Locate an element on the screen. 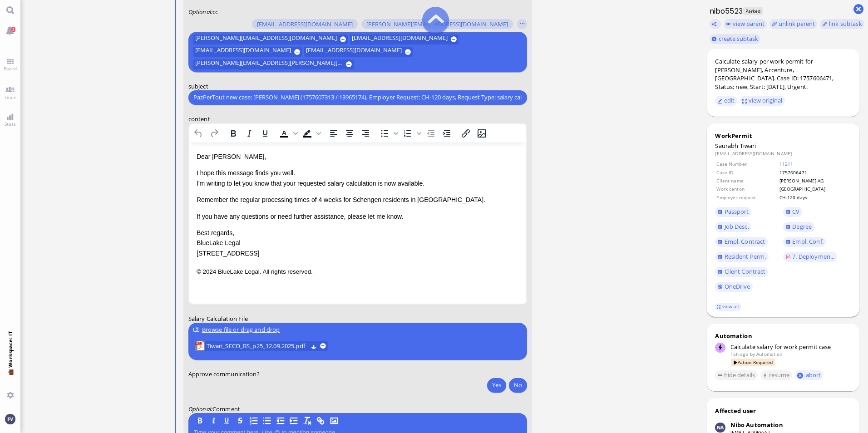  div: Browse file or drag and drop is located at coordinates (358, 330).